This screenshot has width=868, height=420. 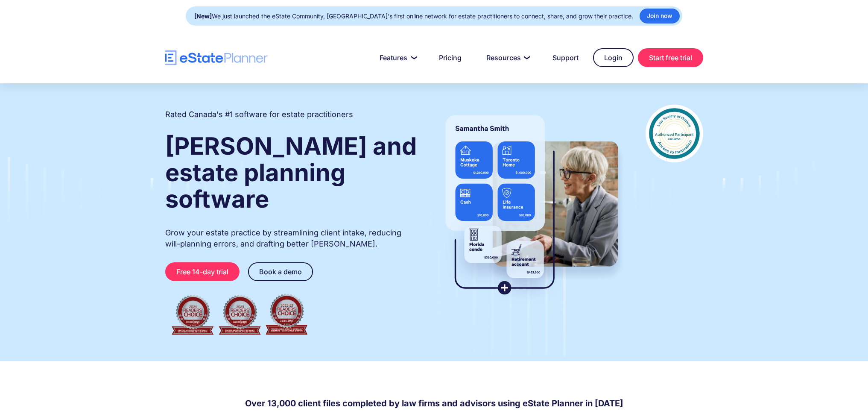 What do you see at coordinates (507, 58) in the screenshot?
I see `a: Resources` at bounding box center [507, 58].